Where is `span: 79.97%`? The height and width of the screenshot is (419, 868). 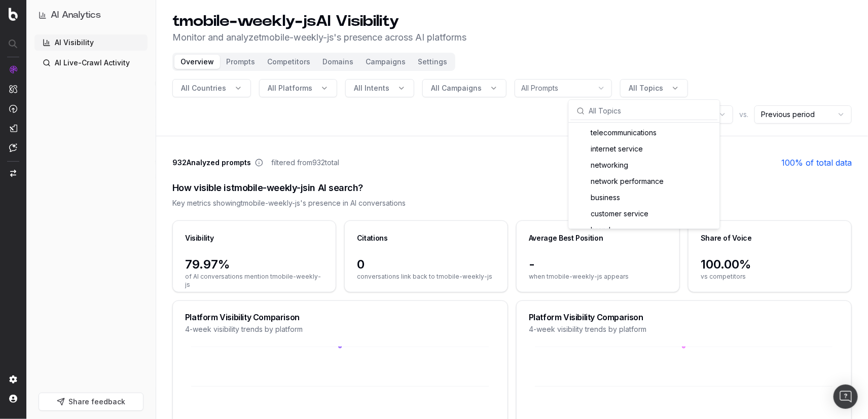
span: 79.97% is located at coordinates (254, 264).